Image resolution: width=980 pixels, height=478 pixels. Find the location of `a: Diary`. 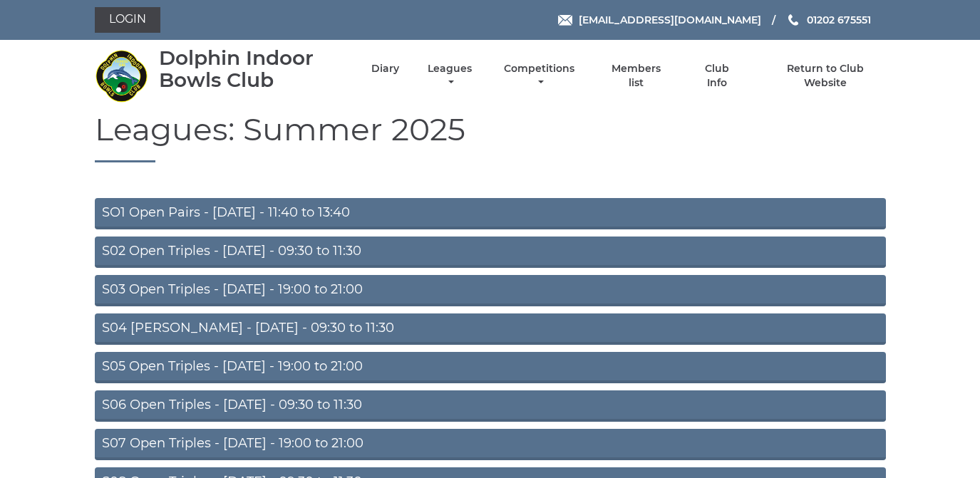

a: Diary is located at coordinates (385, 69).